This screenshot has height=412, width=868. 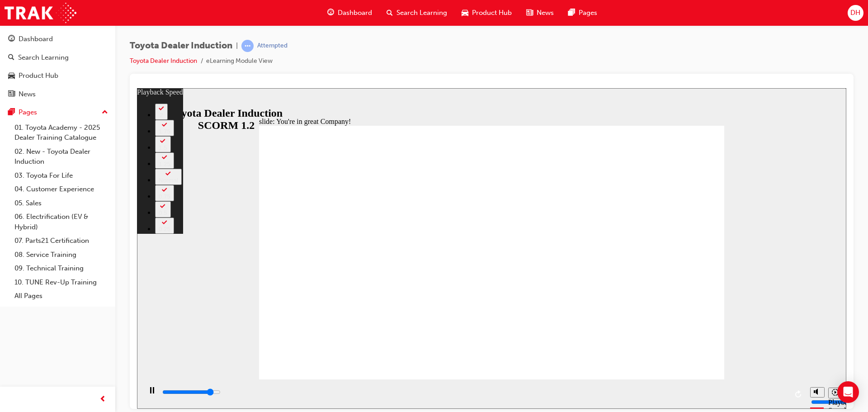 What do you see at coordinates (38, 76) in the screenshot?
I see `div: Product Hub` at bounding box center [38, 76].